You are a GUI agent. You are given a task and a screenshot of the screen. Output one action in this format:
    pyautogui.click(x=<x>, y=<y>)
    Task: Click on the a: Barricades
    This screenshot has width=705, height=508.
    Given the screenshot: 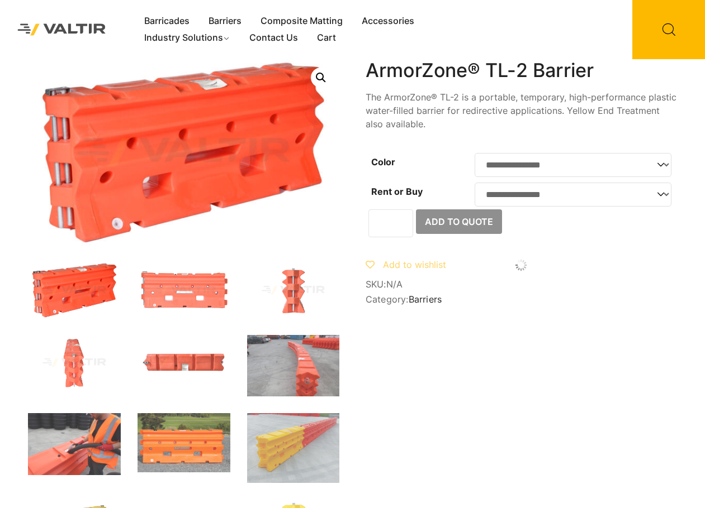 What is the action you would take?
    pyautogui.click(x=167, y=21)
    